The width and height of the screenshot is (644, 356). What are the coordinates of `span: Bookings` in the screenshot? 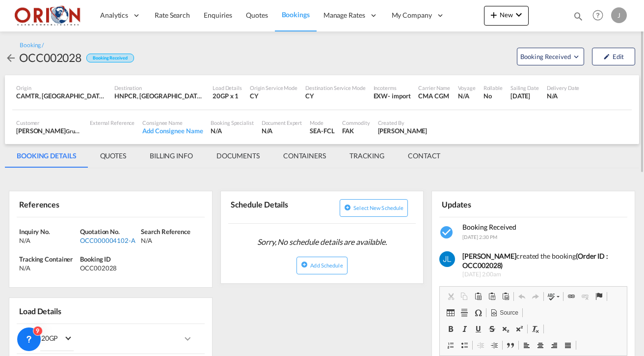 It's located at (295, 14).